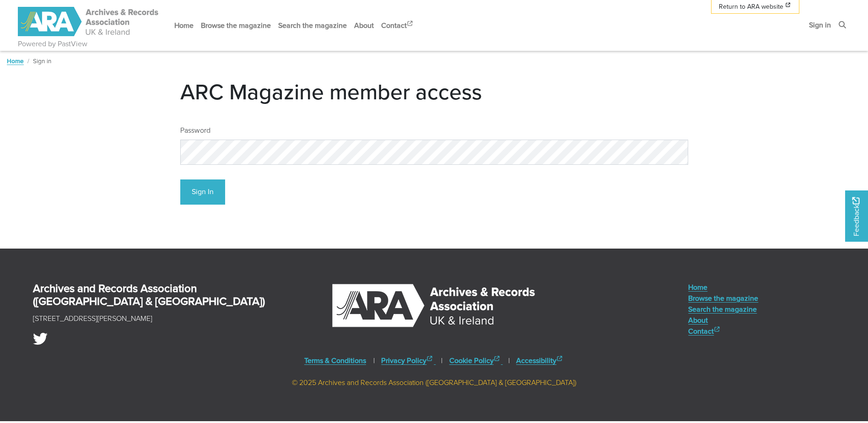 The image size is (868, 423). I want to click on span: Sign in, so click(42, 61).